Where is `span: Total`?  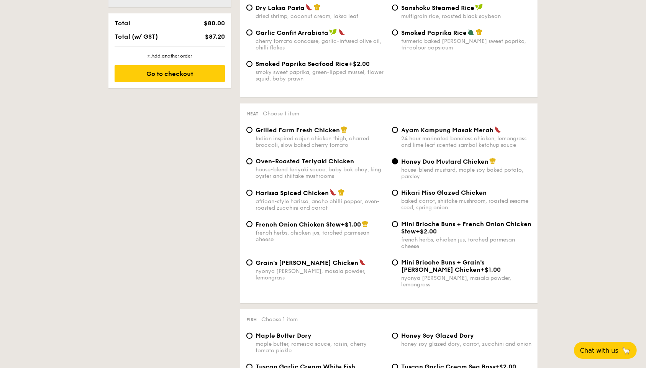 span: Total is located at coordinates (122, 23).